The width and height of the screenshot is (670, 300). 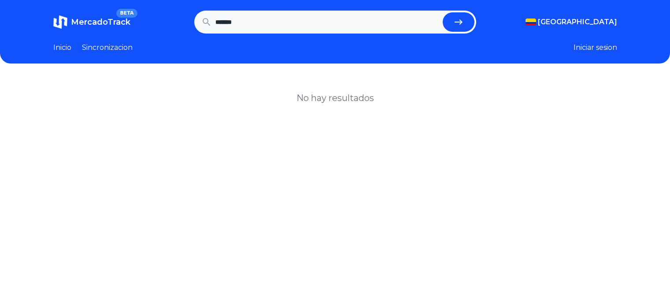 What do you see at coordinates (531, 22) in the screenshot?
I see `img: Colombia` at bounding box center [531, 22].